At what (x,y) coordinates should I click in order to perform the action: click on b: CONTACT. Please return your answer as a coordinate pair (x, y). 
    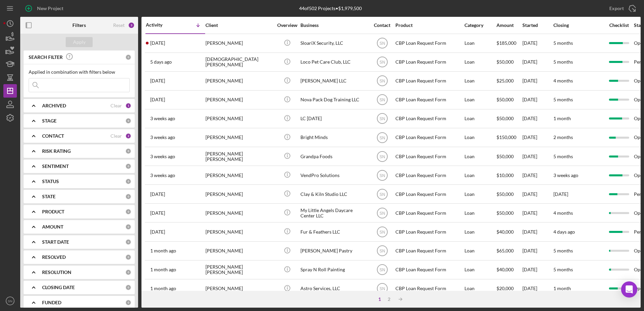
    Looking at the image, I should click on (53, 136).